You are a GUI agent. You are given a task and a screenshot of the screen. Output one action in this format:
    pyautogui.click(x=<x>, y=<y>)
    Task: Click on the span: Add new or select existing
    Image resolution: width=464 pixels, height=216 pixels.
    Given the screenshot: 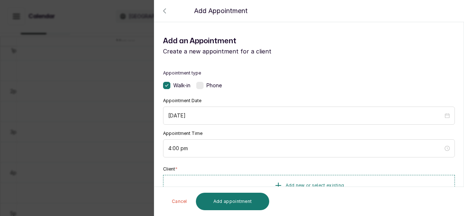 What is the action you would take?
    pyautogui.click(x=315, y=186)
    